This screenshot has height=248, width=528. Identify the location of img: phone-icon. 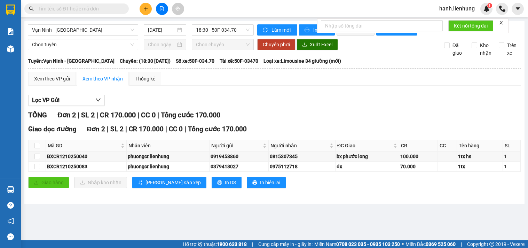
(502, 9).